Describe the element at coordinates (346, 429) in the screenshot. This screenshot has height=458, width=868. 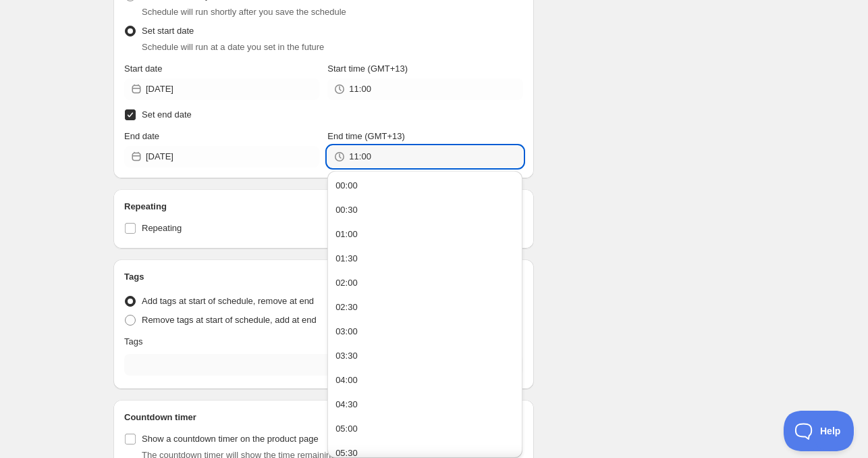
I see `div: 05:00` at that location.